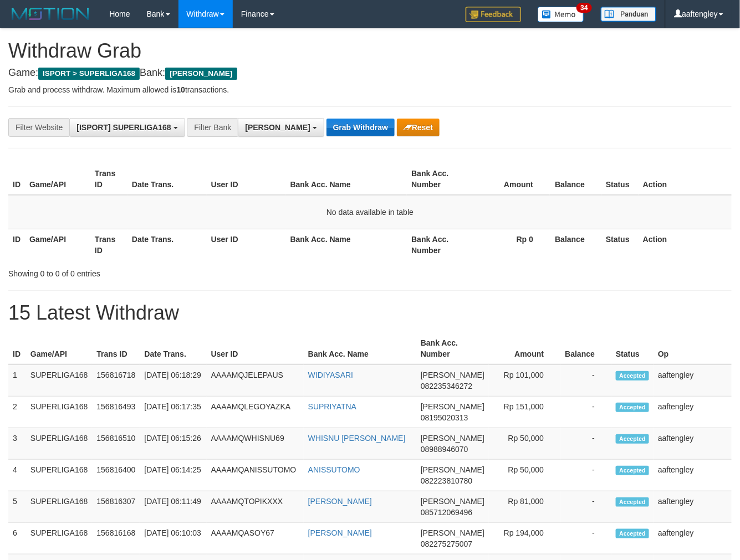 This screenshot has height=560, width=740. I want to click on td: 5, so click(18, 506).